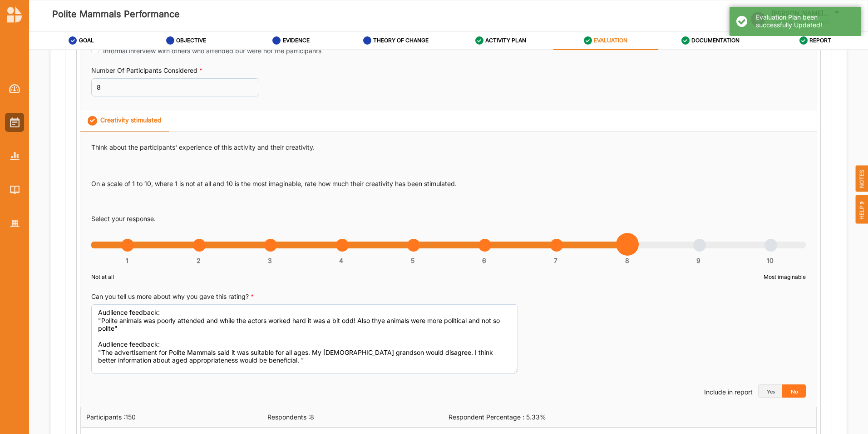 The width and height of the screenshot is (868, 434). Describe the element at coordinates (15, 122) in the screenshot. I see `a: Activities` at that location.